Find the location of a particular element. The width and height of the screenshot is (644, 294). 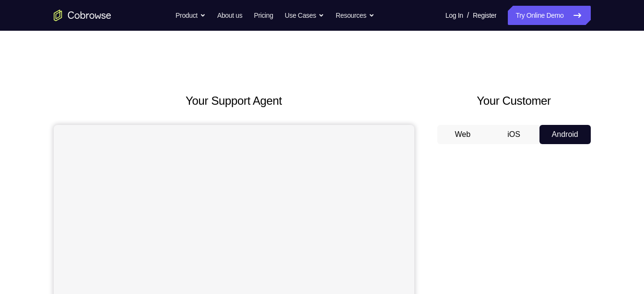

a: About us is located at coordinates (229, 15).